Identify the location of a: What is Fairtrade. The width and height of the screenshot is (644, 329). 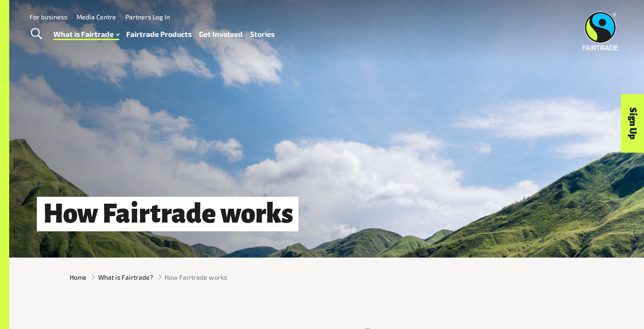
(86, 34).